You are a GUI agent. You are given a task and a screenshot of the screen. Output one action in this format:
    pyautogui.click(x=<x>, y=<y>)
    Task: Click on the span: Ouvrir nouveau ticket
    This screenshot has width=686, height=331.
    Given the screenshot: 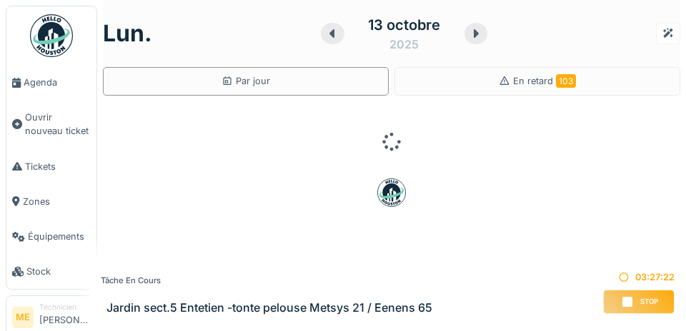 What is the action you would take?
    pyautogui.click(x=58, y=124)
    